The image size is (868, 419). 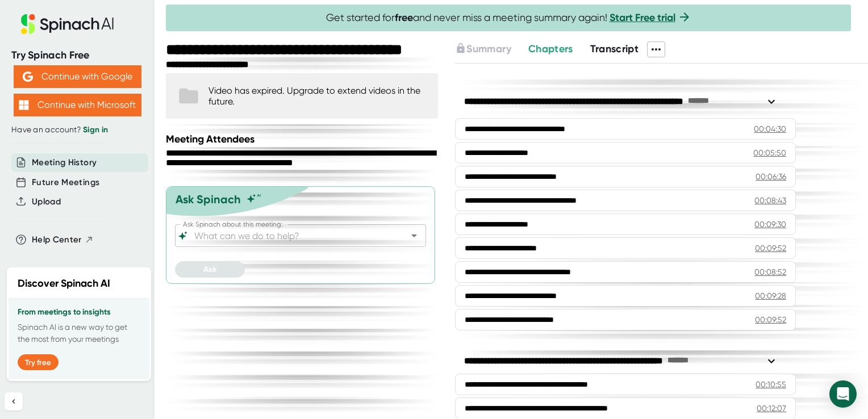 I want to click on a: Continue with Microsoft, so click(x=78, y=105).